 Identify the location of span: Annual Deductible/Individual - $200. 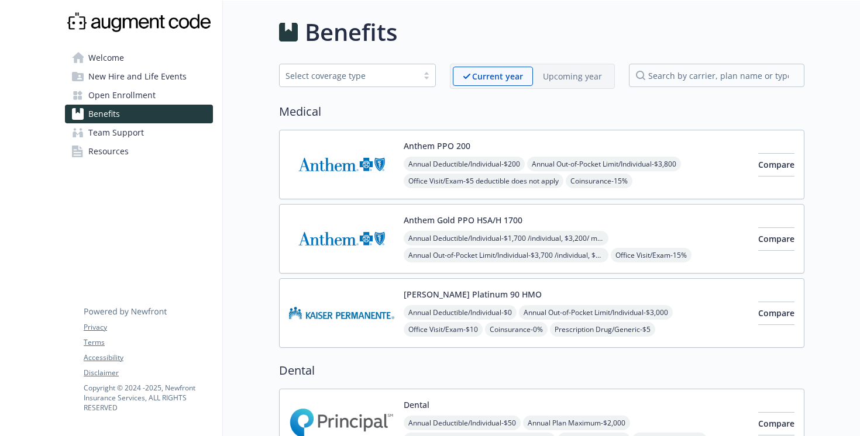
(464, 164).